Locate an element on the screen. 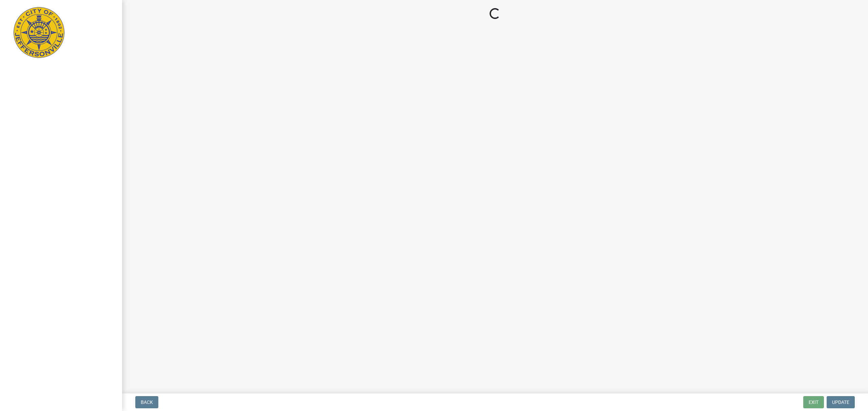 Image resolution: width=868 pixels, height=411 pixels. img: City of Jeffersonville, Indiana is located at coordinates (39, 33).